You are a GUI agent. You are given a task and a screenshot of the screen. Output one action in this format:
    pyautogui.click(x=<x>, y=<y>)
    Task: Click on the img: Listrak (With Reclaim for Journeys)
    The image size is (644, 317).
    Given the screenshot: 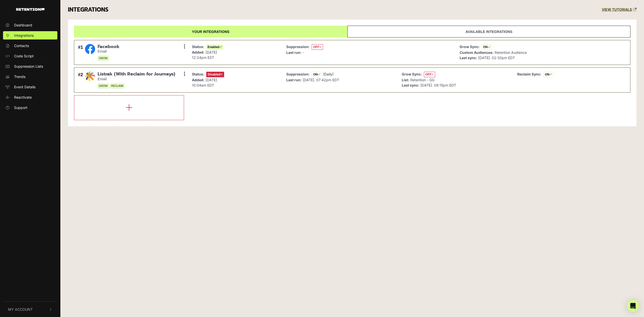 What is the action you would take?
    pyautogui.click(x=90, y=76)
    